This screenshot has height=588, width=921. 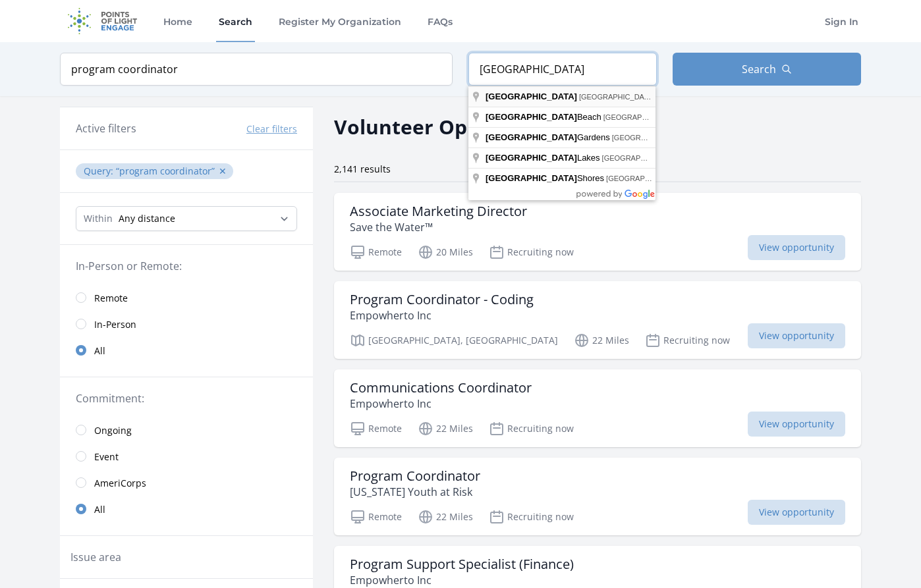 I want to click on span: Event, so click(x=106, y=457).